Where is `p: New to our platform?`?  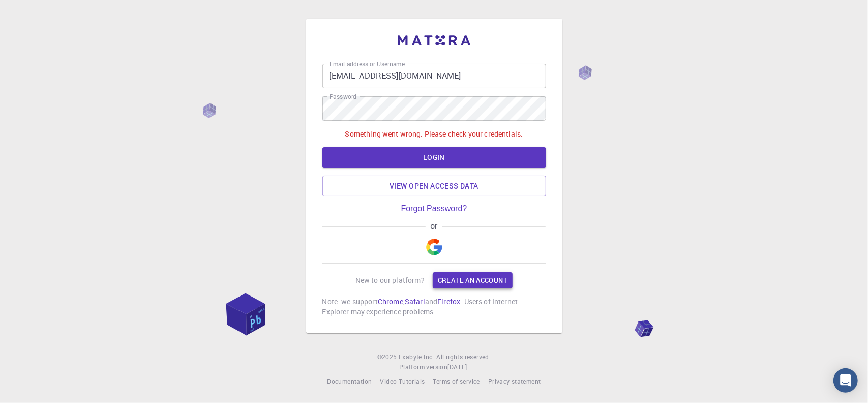 p: New to our platform? is located at coordinates (390, 280).